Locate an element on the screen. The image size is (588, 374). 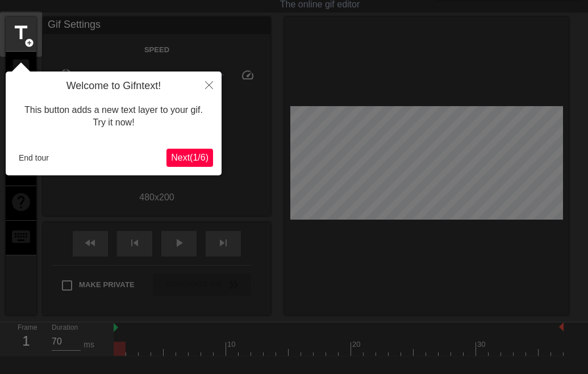
div: This button adds a new text layer to your gif. Try it now! is located at coordinates (114, 116).